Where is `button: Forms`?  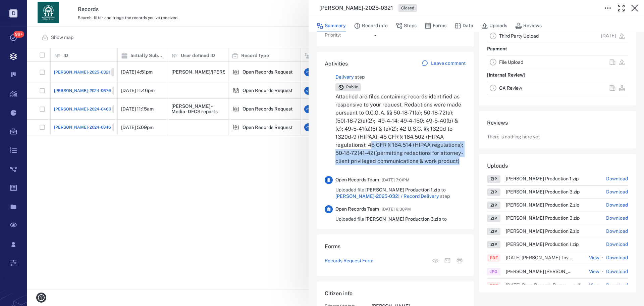 button: Forms is located at coordinates (435, 26).